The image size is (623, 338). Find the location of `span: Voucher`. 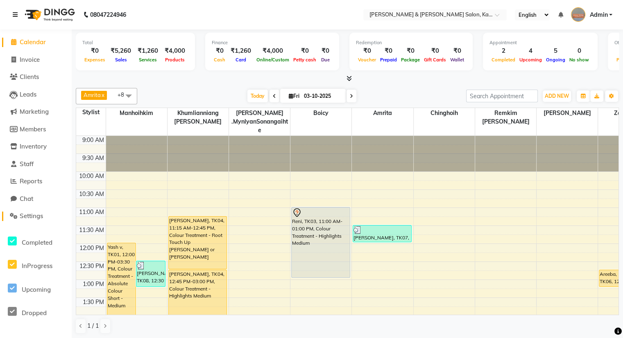

span: Voucher is located at coordinates (367, 60).